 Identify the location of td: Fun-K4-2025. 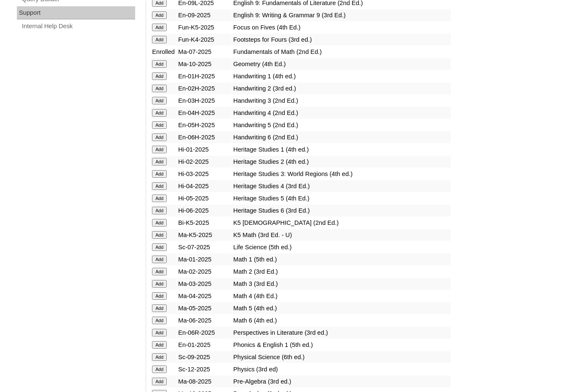
(204, 40).